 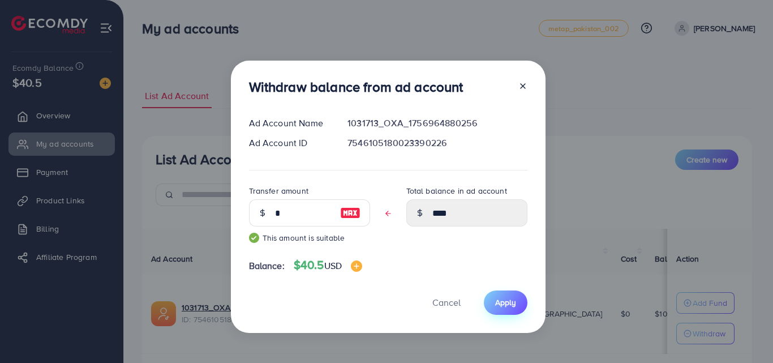 What do you see at coordinates (437, 123) in the screenshot?
I see `div: 1031713_OXA_1756964880256` at bounding box center [437, 123].